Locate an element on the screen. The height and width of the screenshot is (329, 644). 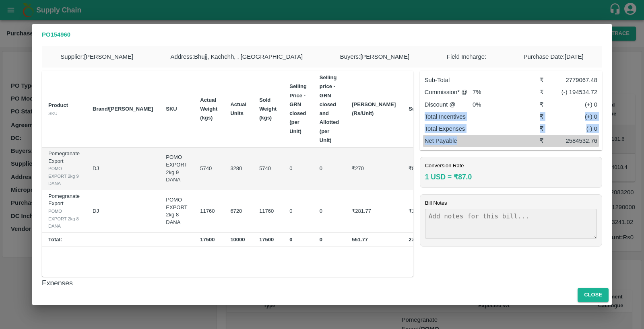
b: PO 154960 is located at coordinates (56, 34).